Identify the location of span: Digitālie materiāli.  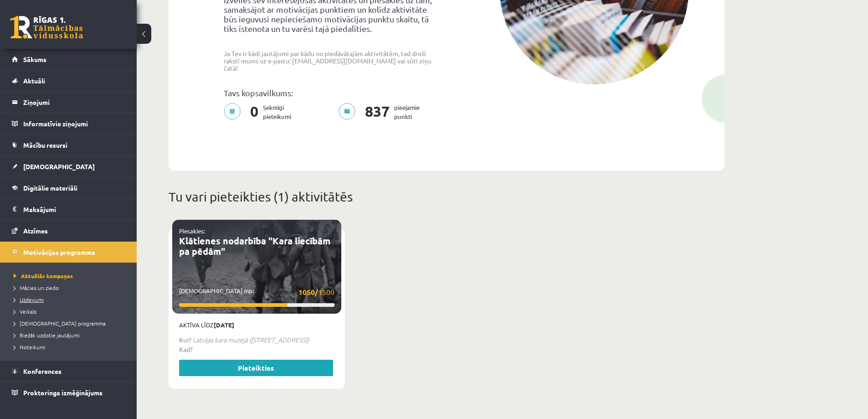
(50, 188).